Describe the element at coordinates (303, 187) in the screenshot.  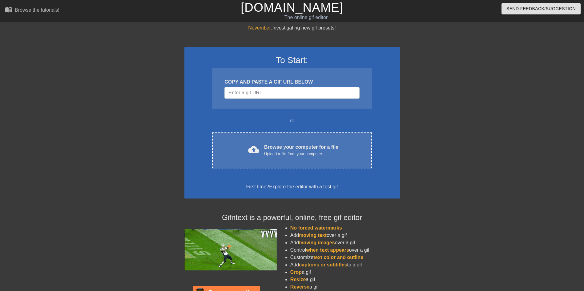
I see `a: Explore the editor with a test gif` at that location.